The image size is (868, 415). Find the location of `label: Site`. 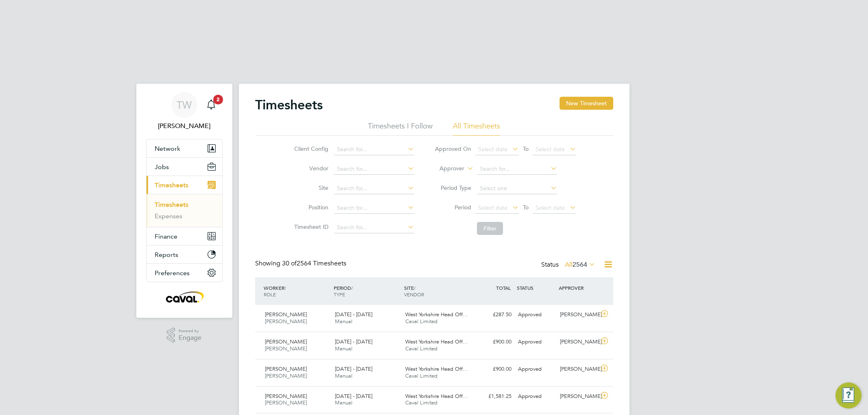

label: Site is located at coordinates (310, 188).